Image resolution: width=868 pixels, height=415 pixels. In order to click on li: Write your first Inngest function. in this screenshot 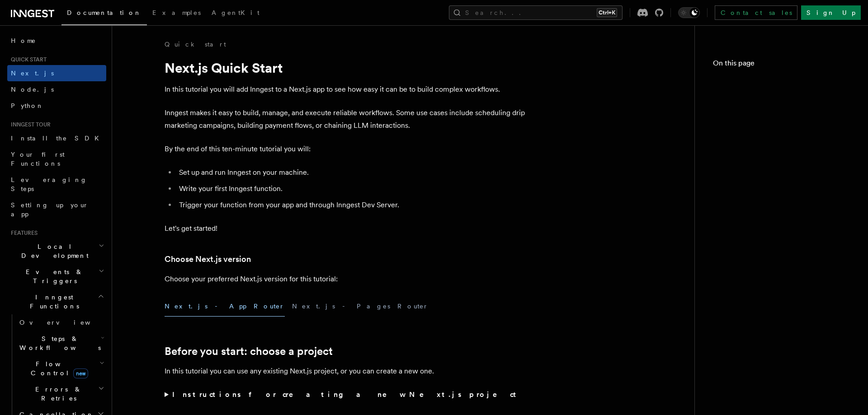, I will do `click(351, 189)`.